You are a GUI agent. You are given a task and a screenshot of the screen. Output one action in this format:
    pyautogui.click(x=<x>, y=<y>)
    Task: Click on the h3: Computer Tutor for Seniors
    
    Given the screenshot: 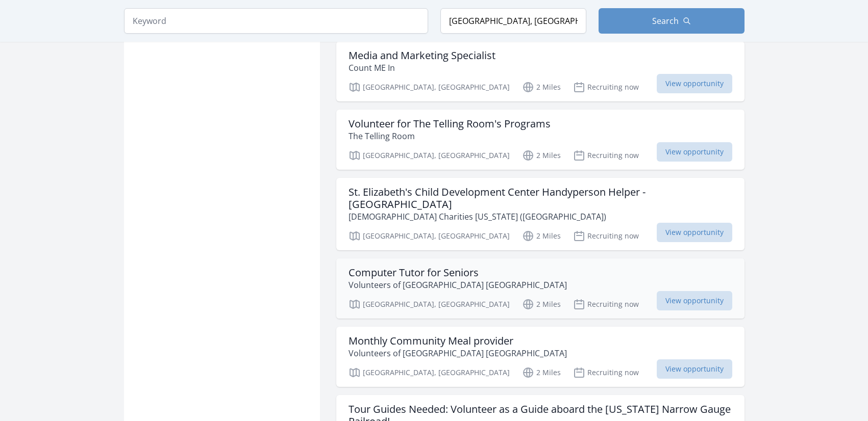 What is the action you would take?
    pyautogui.click(x=457, y=273)
    